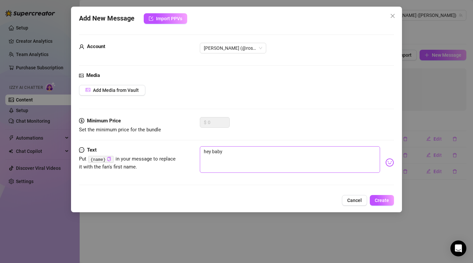 The height and width of the screenshot is (263, 473). I want to click on strong: Media, so click(93, 75).